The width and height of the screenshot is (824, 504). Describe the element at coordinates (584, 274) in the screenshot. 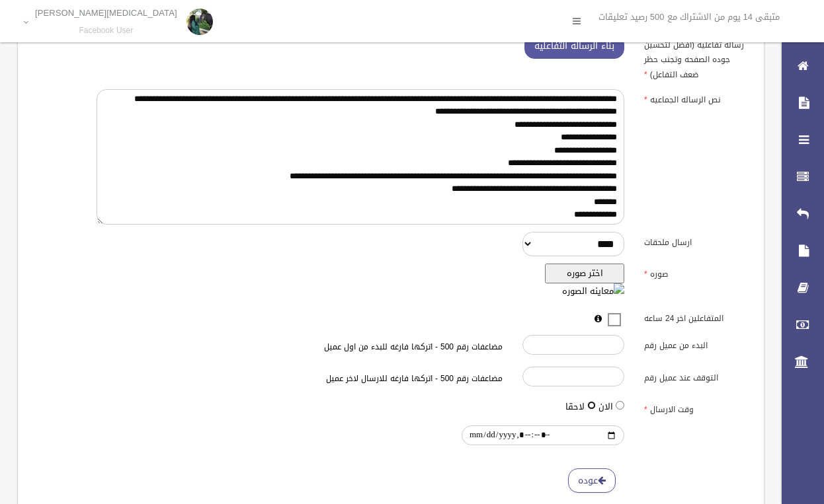

I see `button: اختر صوره` at that location.